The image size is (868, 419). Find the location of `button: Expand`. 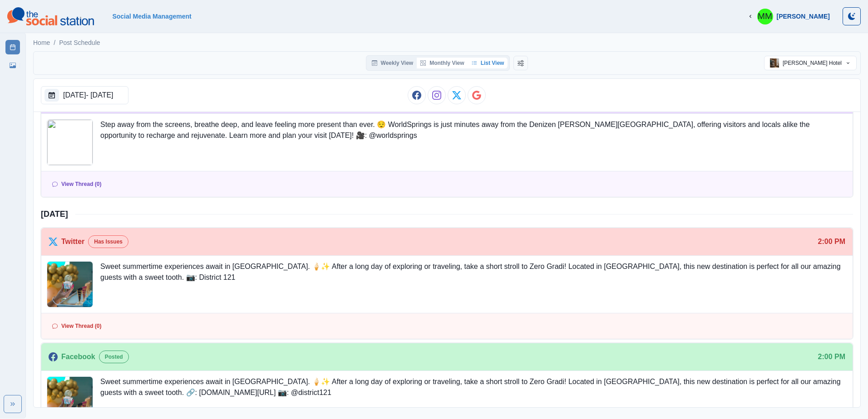

button: Expand is located at coordinates (13, 404).